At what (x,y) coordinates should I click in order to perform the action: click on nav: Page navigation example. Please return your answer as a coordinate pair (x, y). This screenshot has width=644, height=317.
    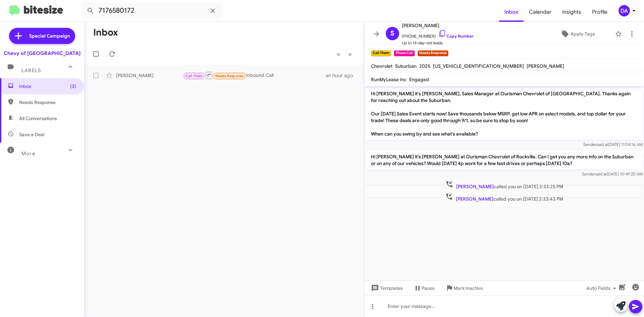
    Looking at the image, I should click on (344, 54).